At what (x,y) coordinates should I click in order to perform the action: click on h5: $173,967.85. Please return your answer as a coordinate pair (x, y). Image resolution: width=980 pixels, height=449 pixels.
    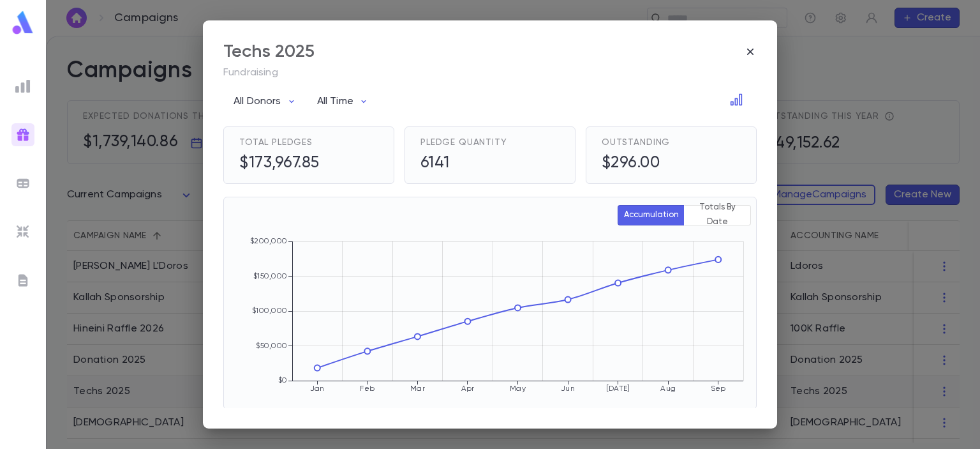
    Looking at the image, I should click on (280, 164).